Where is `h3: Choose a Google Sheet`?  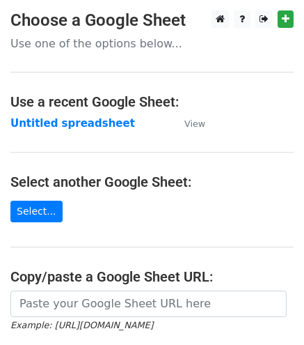
h3: Choose a Google Sheet is located at coordinates (152, 20).